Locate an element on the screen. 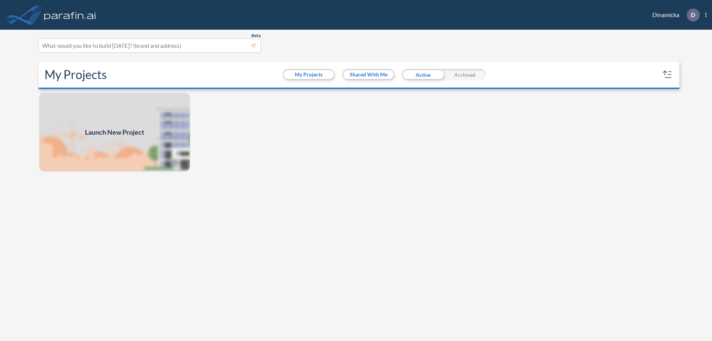 This screenshot has width=712, height=341. img: logo is located at coordinates (70, 15).